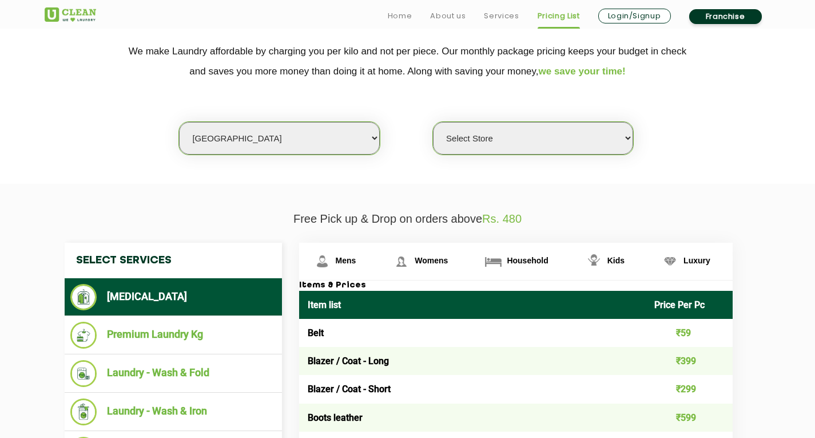  What do you see at coordinates (70, 14) in the screenshot?
I see `img: UClean Laundry and Dry Cleaning` at bounding box center [70, 14].